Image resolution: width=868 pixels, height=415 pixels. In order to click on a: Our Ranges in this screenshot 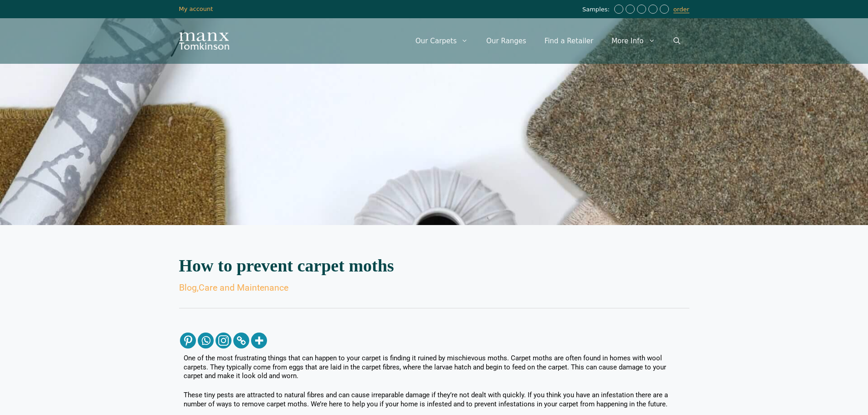, I will do `click(506, 41)`.